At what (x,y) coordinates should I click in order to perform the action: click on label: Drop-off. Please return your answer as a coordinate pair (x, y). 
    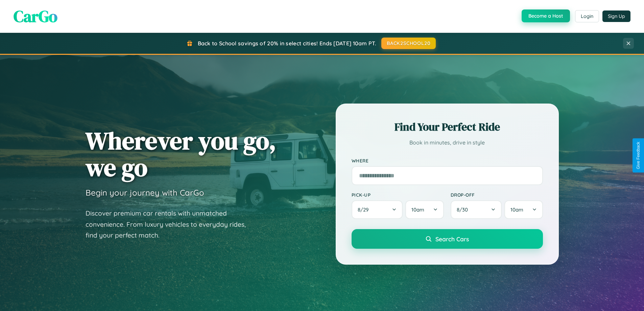
    Looking at the image, I should click on (496, 195).